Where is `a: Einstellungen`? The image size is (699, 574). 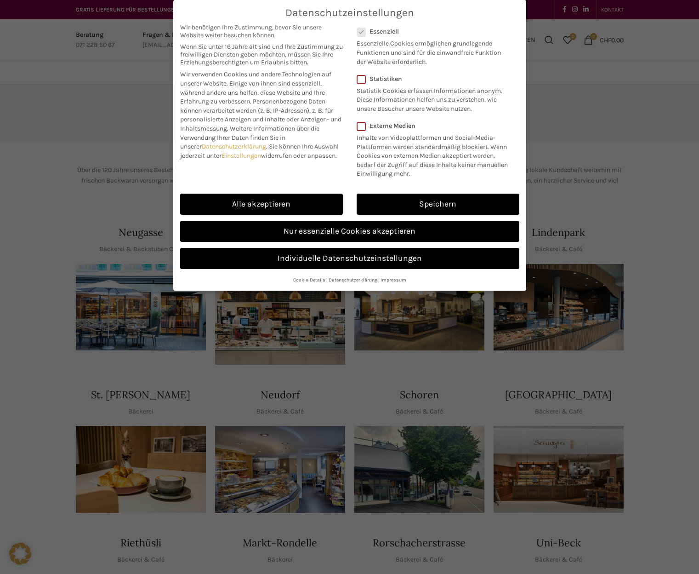 a: Einstellungen is located at coordinates (241, 155).